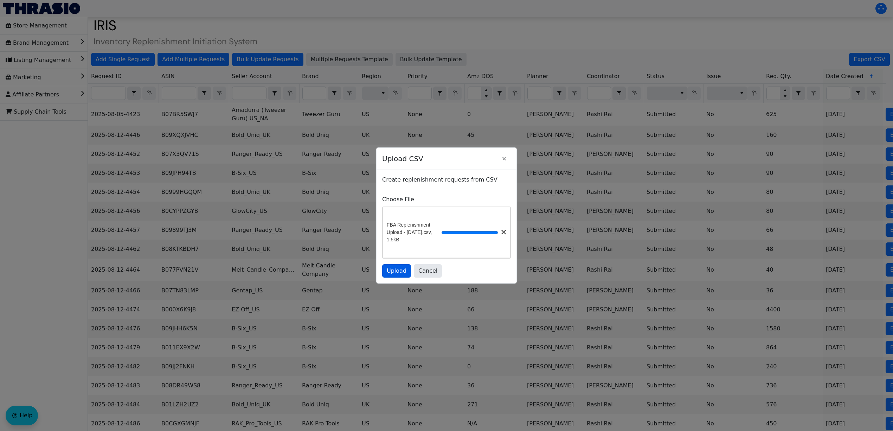 The image size is (893, 431). Describe the element at coordinates (447, 199) in the screenshot. I see `label: Choose File` at that location.